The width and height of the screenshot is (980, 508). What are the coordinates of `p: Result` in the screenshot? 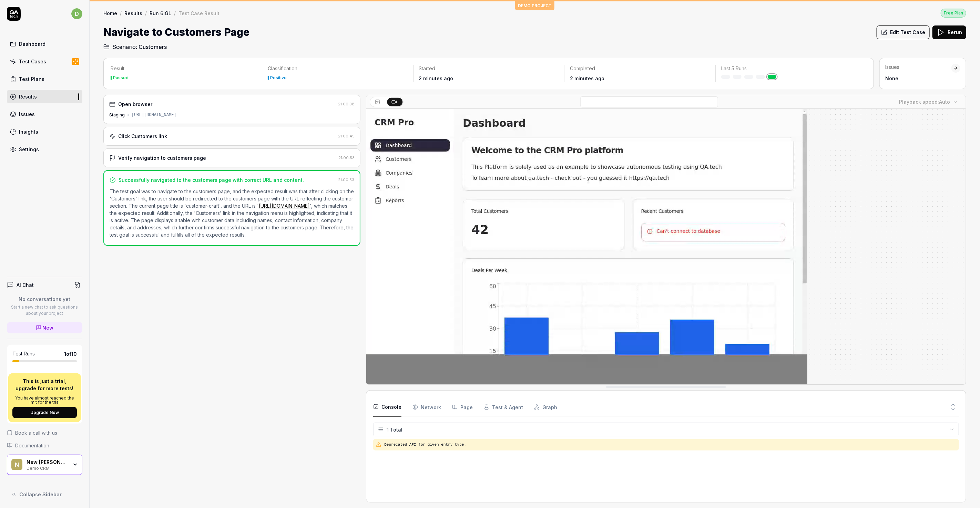 It's located at (184, 69).